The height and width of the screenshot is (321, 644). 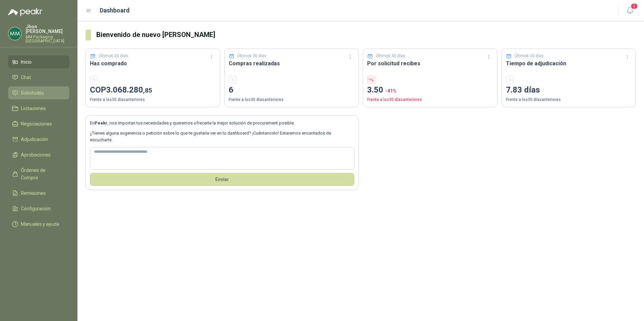 What do you see at coordinates (33, 193) in the screenshot?
I see `span: Remisiones` at bounding box center [33, 193].